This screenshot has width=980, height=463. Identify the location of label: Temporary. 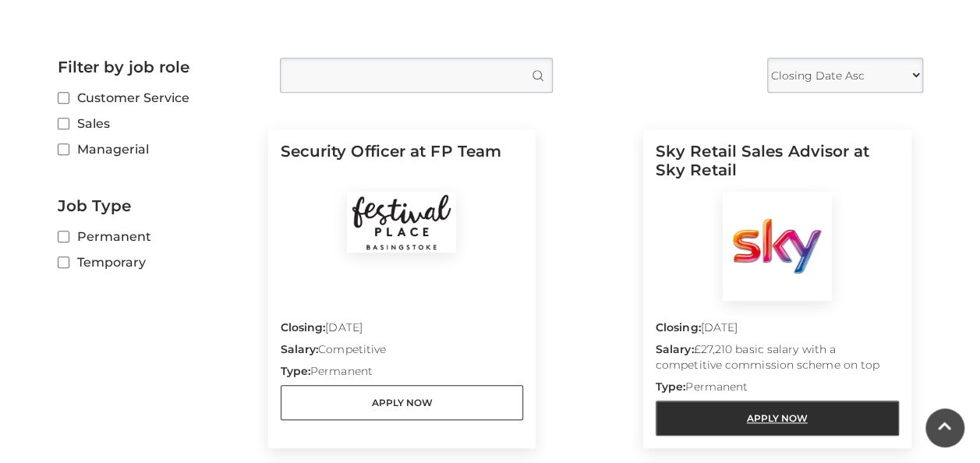
(157, 262).